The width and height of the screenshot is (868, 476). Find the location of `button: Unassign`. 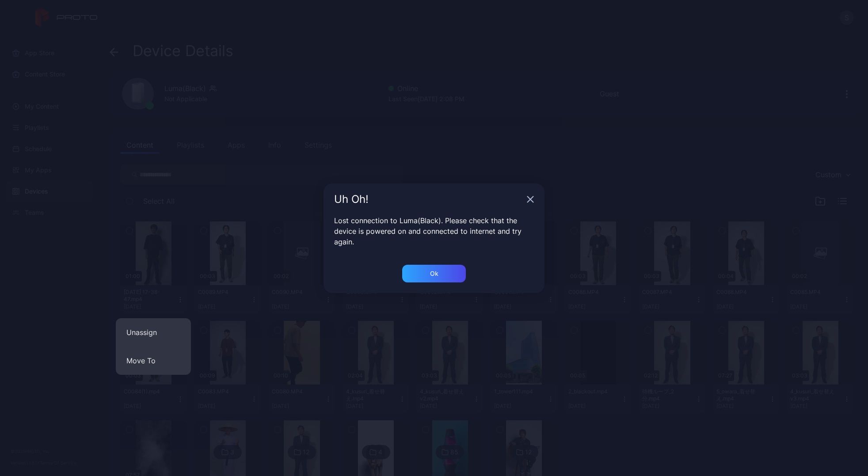

button: Unassign is located at coordinates (153, 333).